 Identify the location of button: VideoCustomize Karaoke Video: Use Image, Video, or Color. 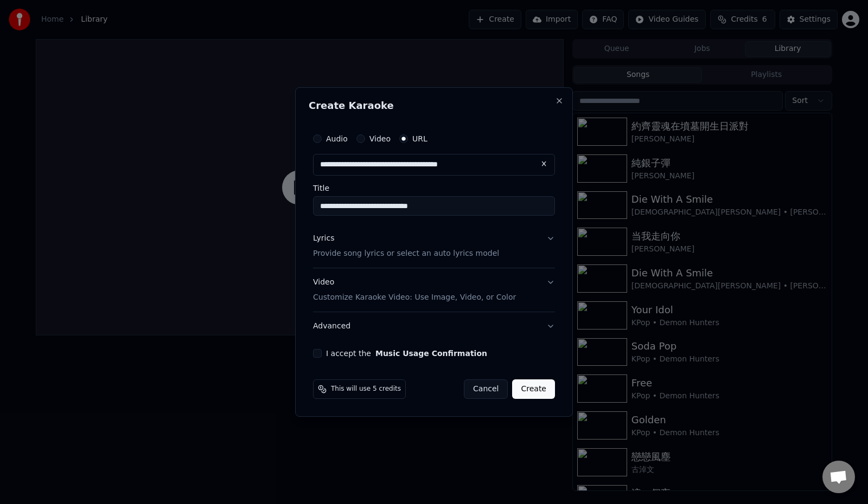
(434, 290).